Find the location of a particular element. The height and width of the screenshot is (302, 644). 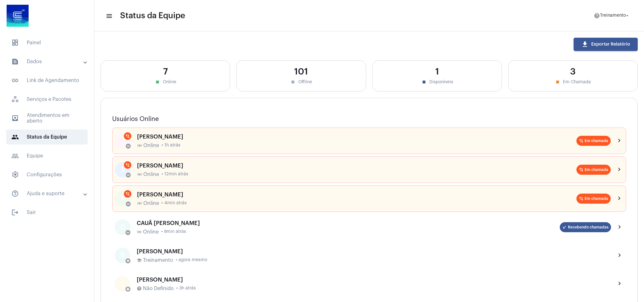

div: 101 is located at coordinates (301, 72).